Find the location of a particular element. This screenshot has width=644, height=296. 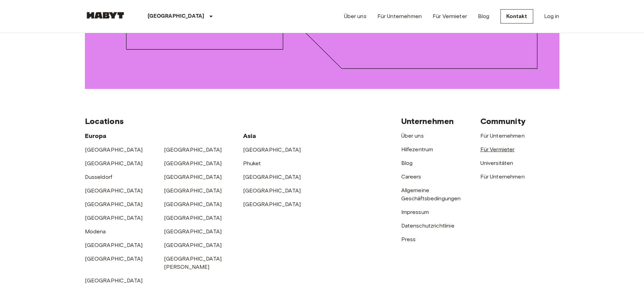

span: Unternehmen is located at coordinates (428, 121).